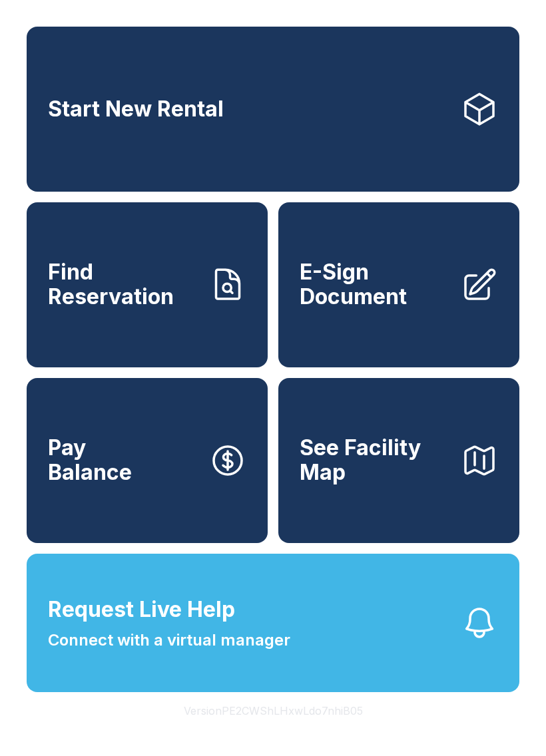  What do you see at coordinates (273, 711) in the screenshot?
I see `button: VersionPE2CWShLHxwLdo7nhiB05` at bounding box center [273, 711].